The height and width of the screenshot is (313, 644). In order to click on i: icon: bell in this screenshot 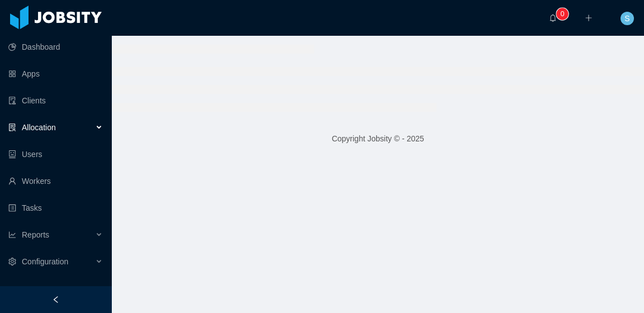, I will do `click(553, 18)`.